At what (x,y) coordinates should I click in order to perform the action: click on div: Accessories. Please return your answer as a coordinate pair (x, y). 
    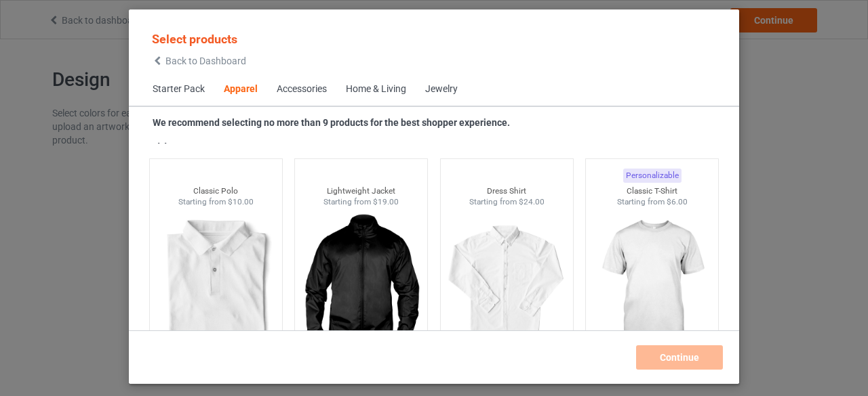
    Looking at the image, I should click on (302, 89).